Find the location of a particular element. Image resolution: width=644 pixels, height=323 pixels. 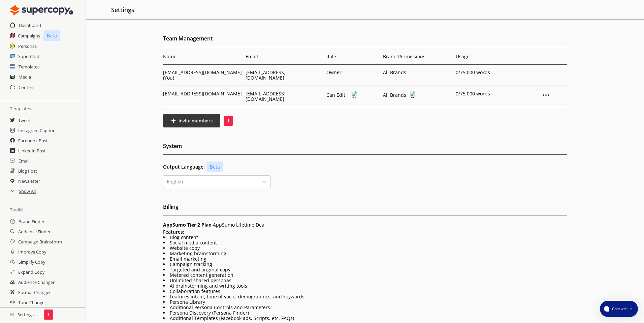

a: Expand Copy is located at coordinates (31, 272).